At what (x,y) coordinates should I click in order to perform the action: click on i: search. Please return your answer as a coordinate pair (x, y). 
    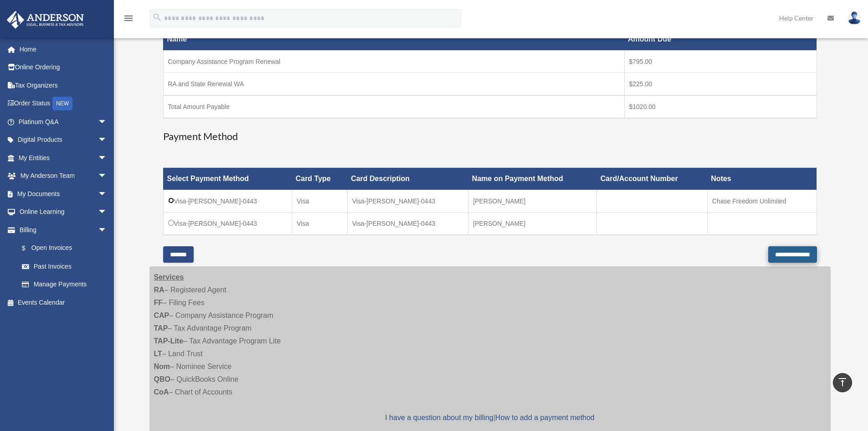
    Looking at the image, I should click on (157, 17).